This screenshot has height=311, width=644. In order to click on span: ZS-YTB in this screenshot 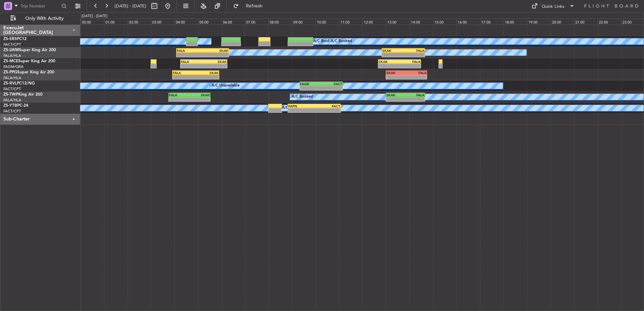, I will do `click(10, 106)`.